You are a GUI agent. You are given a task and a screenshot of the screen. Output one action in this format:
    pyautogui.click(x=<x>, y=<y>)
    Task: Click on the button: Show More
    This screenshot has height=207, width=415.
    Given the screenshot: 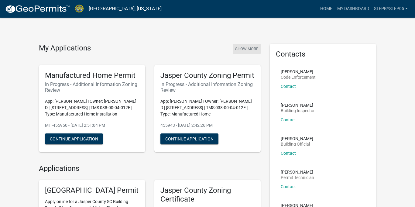 What is the action you would take?
    pyautogui.click(x=247, y=49)
    